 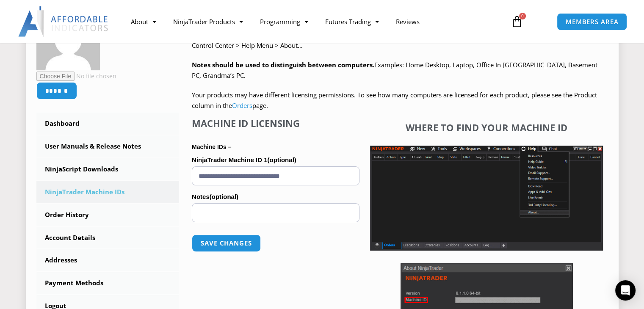 What do you see at coordinates (212, 147) in the screenshot?
I see `strong: Machine IDs –` at bounding box center [212, 147].